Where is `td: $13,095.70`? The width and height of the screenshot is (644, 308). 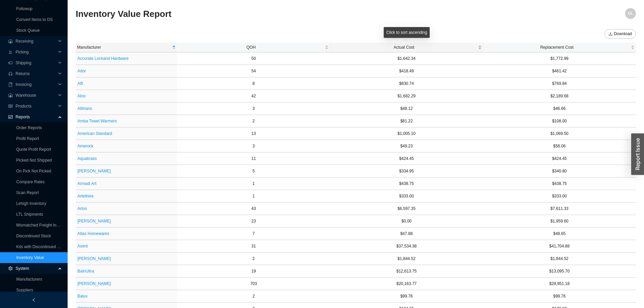
td: $13,095.70 is located at coordinates (559, 271).